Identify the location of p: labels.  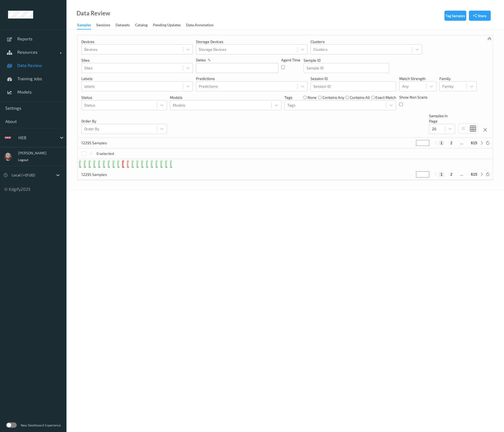
(137, 79).